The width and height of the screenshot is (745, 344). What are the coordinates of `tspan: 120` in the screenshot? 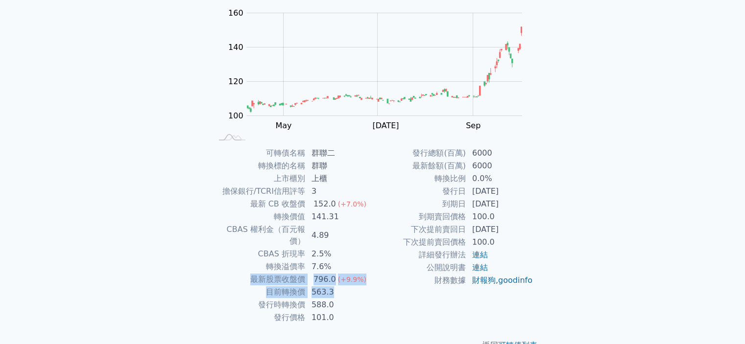 It's located at (236, 81).